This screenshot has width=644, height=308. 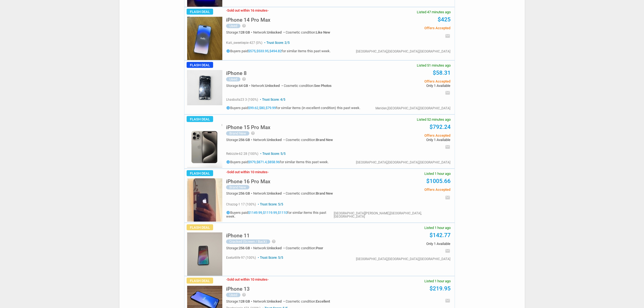 I want to click on a: $79.99, so click(x=271, y=108).